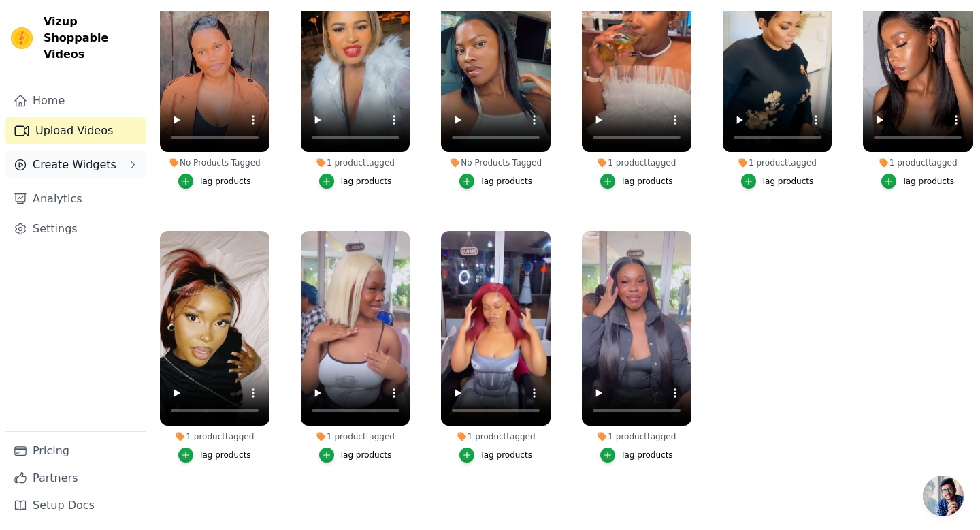 The height and width of the screenshot is (530, 980). What do you see at coordinates (74, 164) in the screenshot?
I see `span: Create Widgets` at bounding box center [74, 164].